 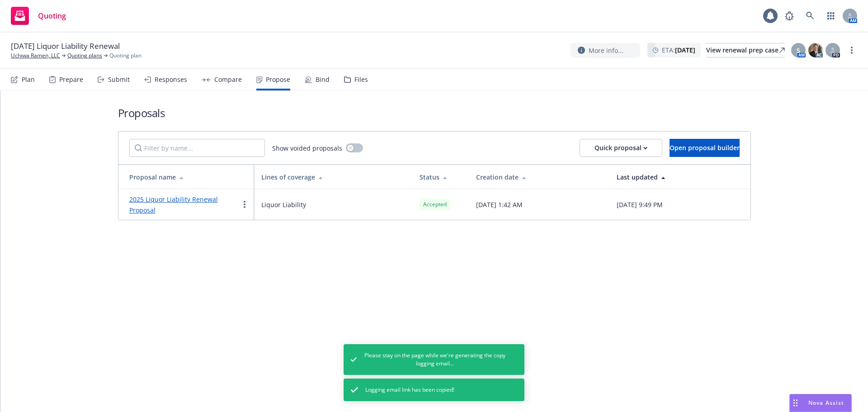 I want to click on span: S, so click(x=798, y=50).